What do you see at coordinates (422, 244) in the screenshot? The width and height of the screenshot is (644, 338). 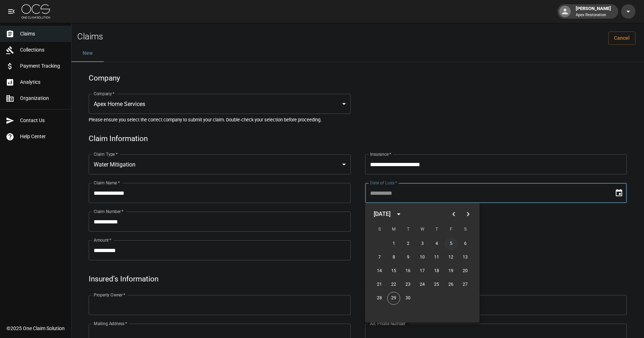 I see `button: 3` at bounding box center [422, 244].